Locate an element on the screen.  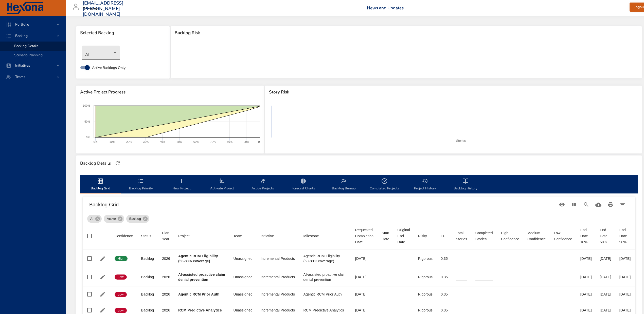
b: Agentic RCM Prior Auth is located at coordinates (199, 294).